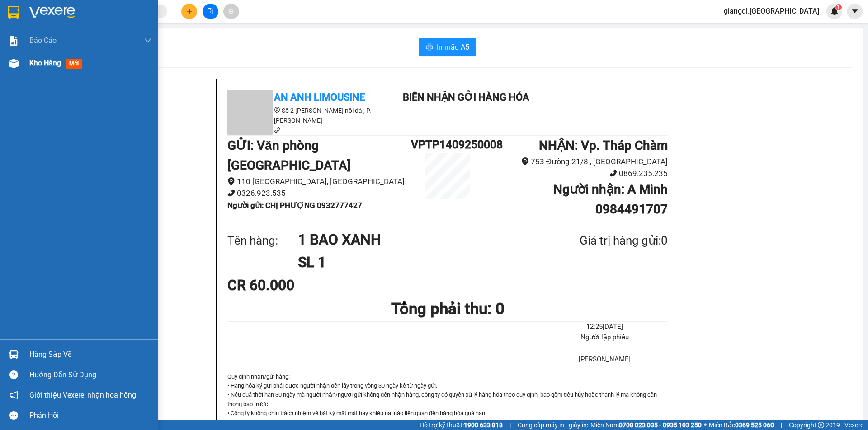  Describe the element at coordinates (854, 11) in the screenshot. I see `button: caret-down` at that location.